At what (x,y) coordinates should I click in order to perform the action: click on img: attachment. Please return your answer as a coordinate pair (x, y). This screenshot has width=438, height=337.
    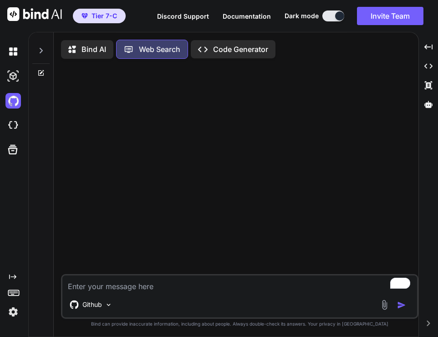
    Looking at the image, I should click on (385, 304).